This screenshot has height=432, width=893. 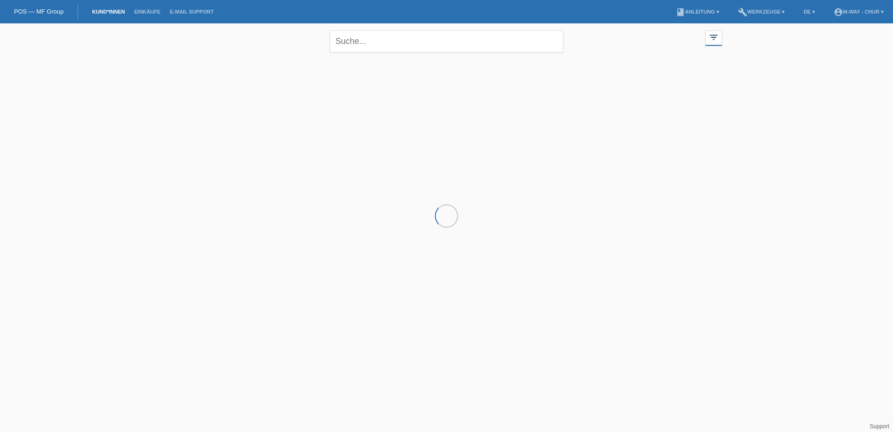 I want to click on a: POS — MF Group, so click(x=39, y=11).